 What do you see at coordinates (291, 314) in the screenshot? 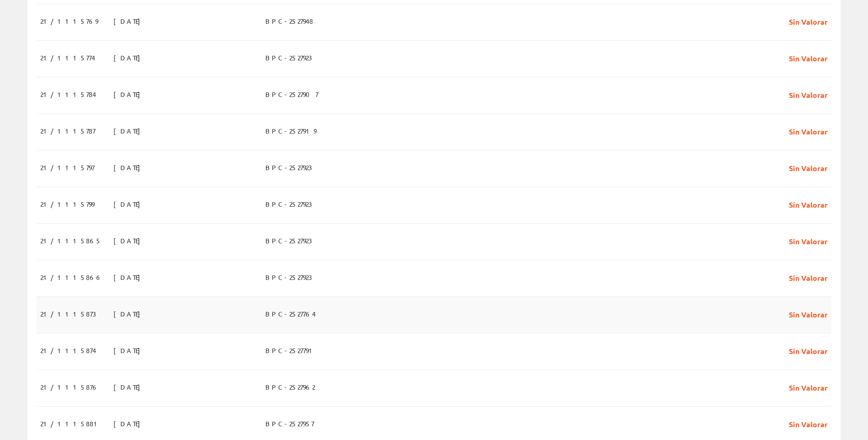
I see `span: BPC-2527764` at bounding box center [291, 314].